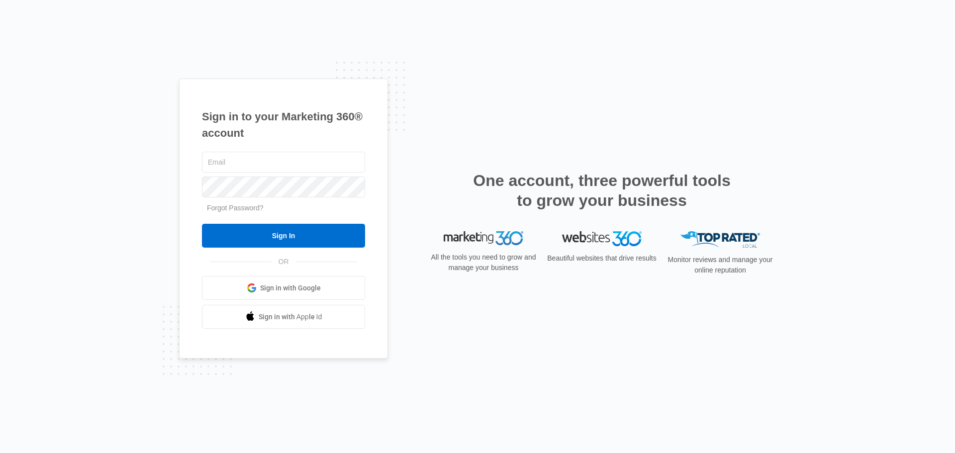 This screenshot has height=453, width=955. What do you see at coordinates (284, 125) in the screenshot?
I see `h1: Sign in to your Marketing 360® account` at bounding box center [284, 125].